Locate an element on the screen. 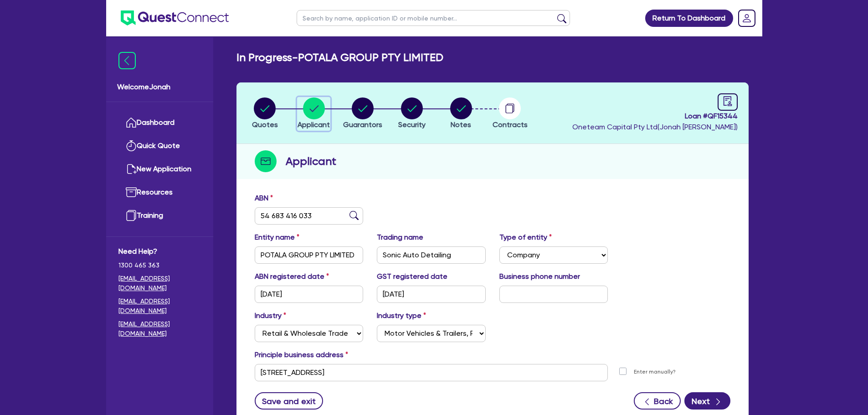  a: Return To Dashboard is located at coordinates (688, 19).